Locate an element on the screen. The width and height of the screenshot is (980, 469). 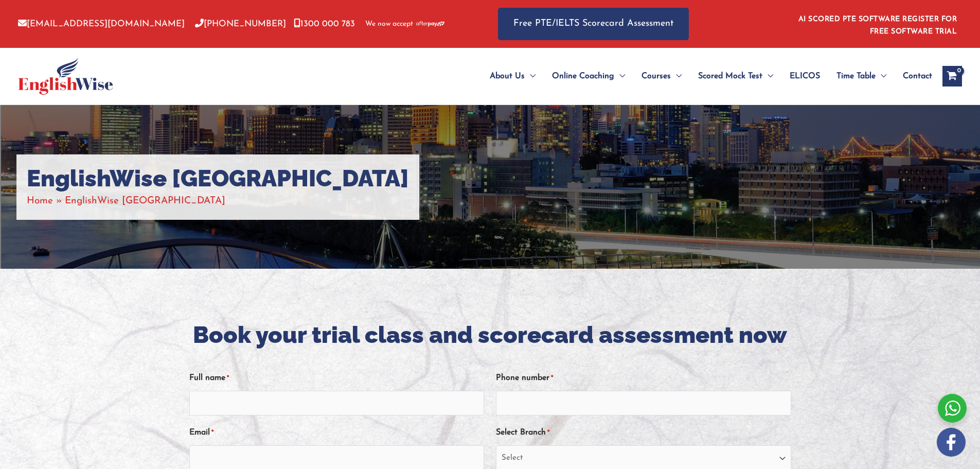
a: AI SCORED PTE SOFTWARE REGISTER FOR FREE SOFTWARE TRIAL is located at coordinates (878, 25).